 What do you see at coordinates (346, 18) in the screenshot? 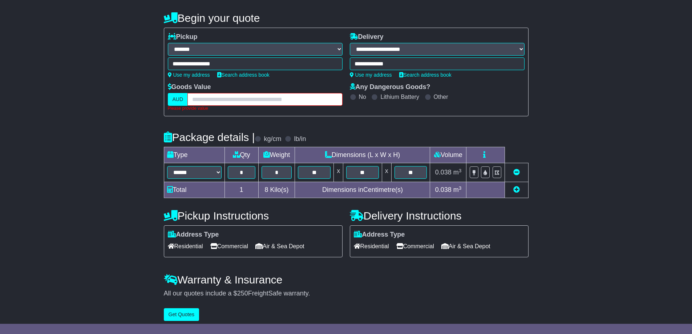
I see `h4: Begin your quote` at bounding box center [346, 18].